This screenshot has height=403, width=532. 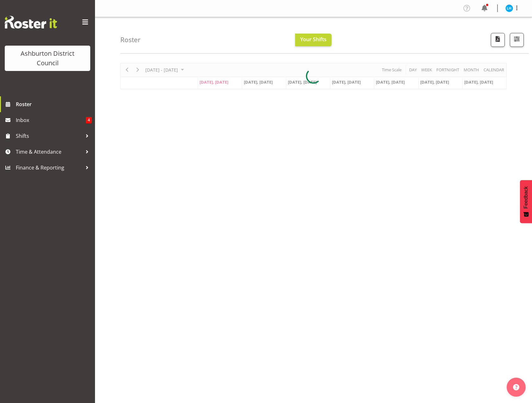 What do you see at coordinates (49, 152) in the screenshot?
I see `span: Time & Attendance` at bounding box center [49, 152].